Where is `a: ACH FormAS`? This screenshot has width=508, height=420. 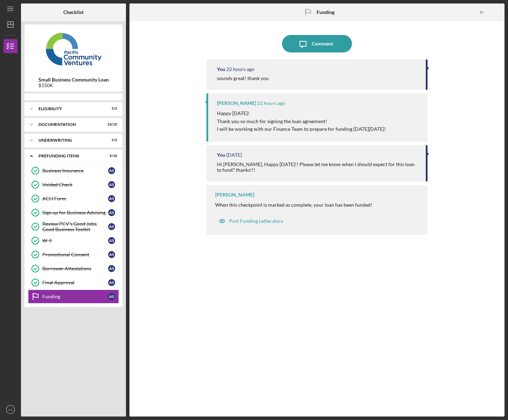 a: ACH FormAS is located at coordinates (73, 199).